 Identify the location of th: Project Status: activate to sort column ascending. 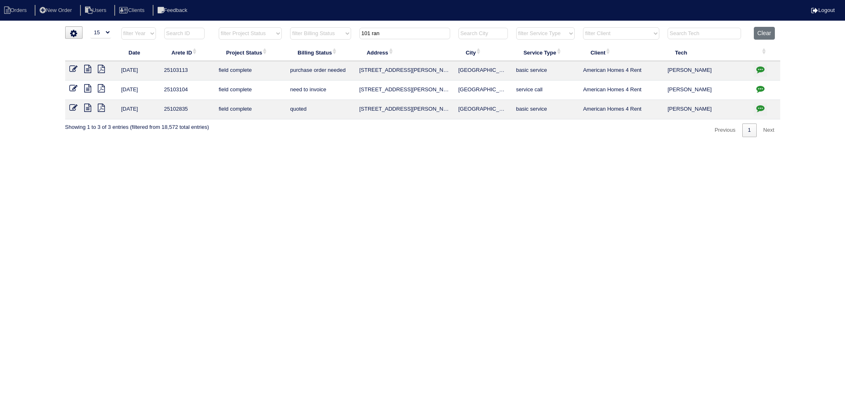
(250, 52).